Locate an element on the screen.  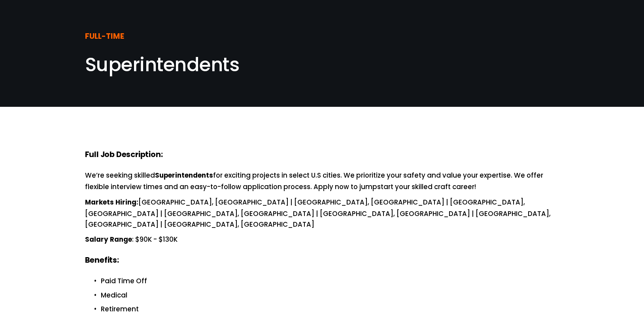
p: Retirement is located at coordinates (330, 309).